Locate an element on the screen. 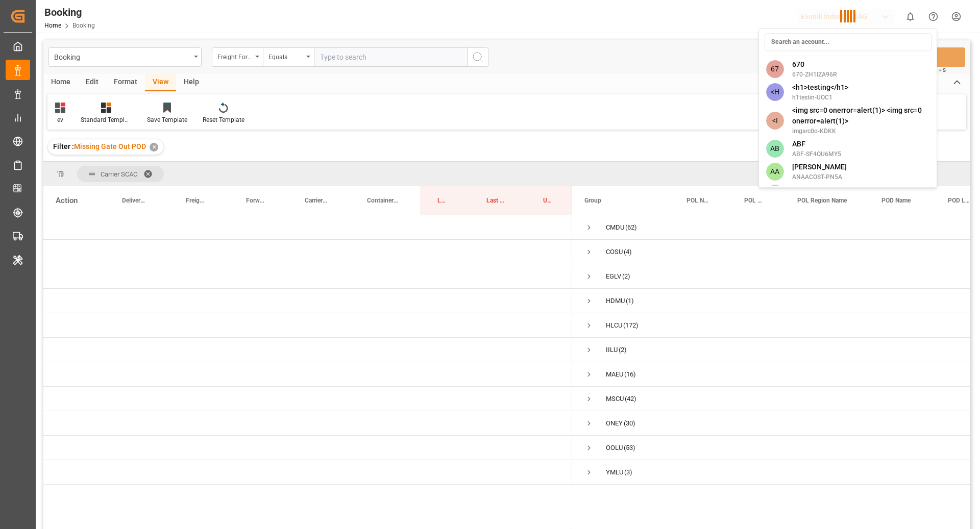  span: (172) is located at coordinates (631, 326).